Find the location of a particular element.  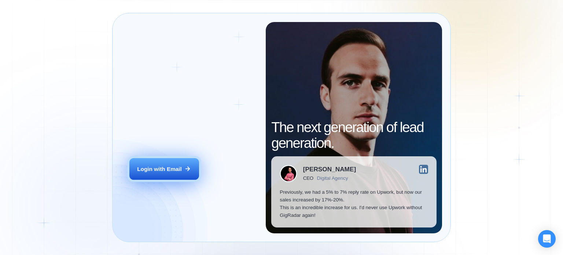

p: Previously, we had a 5% to 7% reply rate on Upwork, but now our sales increased by 17%-20%. This ... is located at coordinates (354, 203).